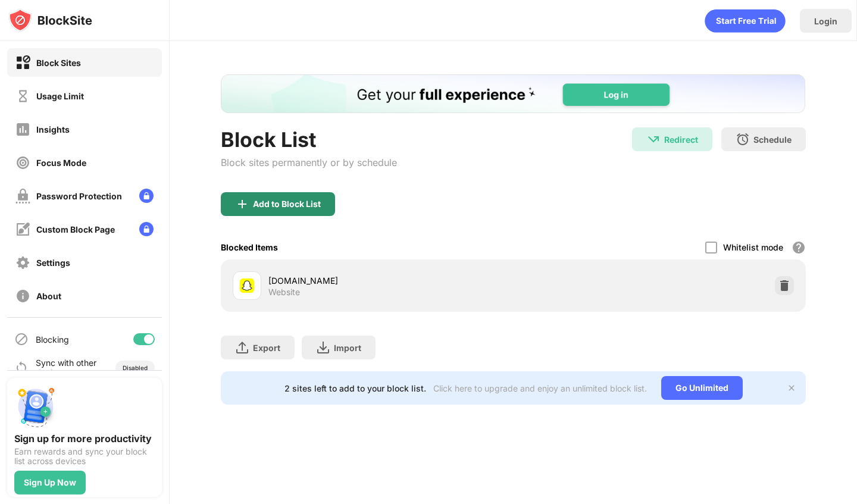 This screenshot has width=857, height=504. I want to click on div: Usage Limit, so click(60, 96).